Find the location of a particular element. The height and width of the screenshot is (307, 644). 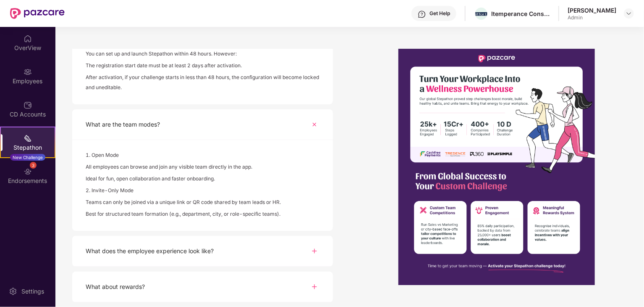

div: What are the team modes? is located at coordinates (123, 125).